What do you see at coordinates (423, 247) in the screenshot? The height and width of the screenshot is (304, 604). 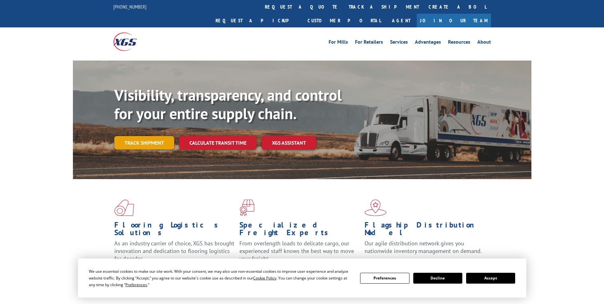 I see `span: Our agile distribution network gives you nationwide inventory management on demand.` at bounding box center [423, 247].